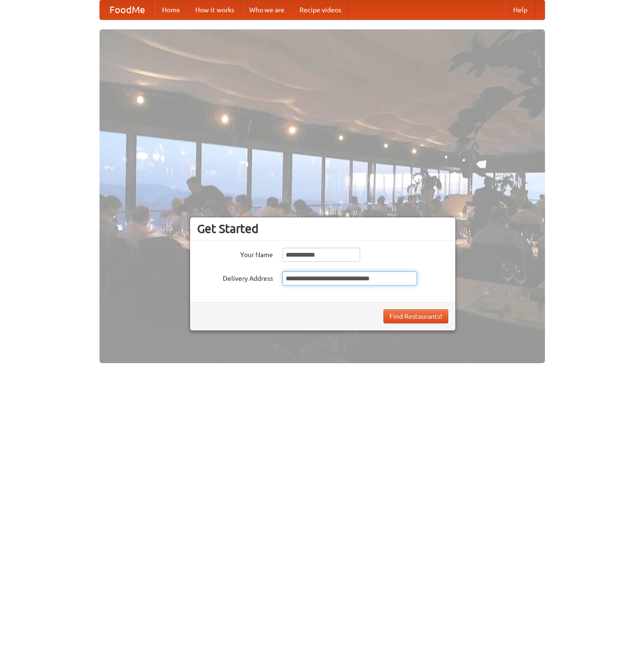 The height and width of the screenshot is (670, 644). What do you see at coordinates (215, 10) in the screenshot?
I see `a: How it works` at bounding box center [215, 10].